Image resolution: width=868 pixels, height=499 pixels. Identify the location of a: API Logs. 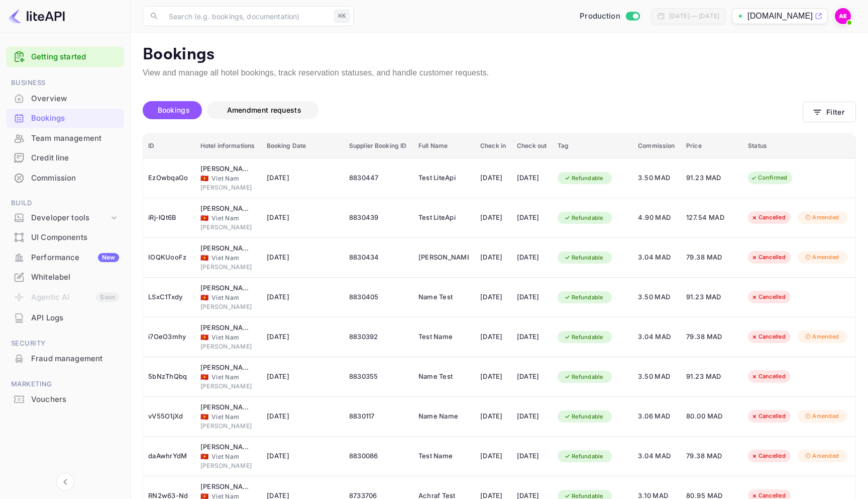
(64, 317).